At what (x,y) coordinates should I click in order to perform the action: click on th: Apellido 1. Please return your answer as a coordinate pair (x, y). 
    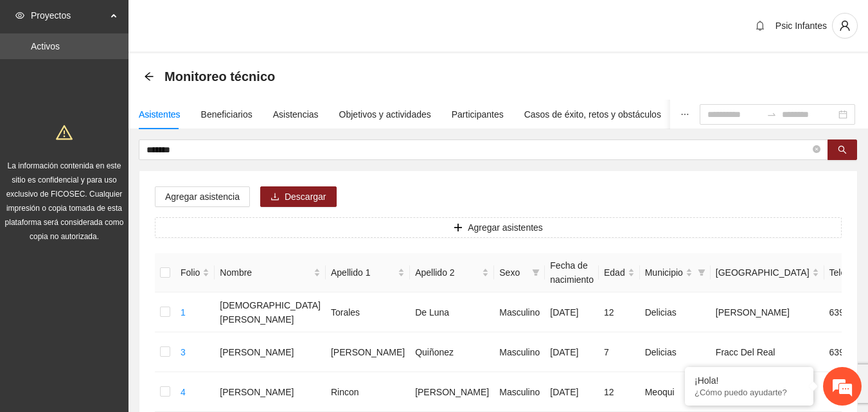
    Looking at the image, I should click on (367, 272).